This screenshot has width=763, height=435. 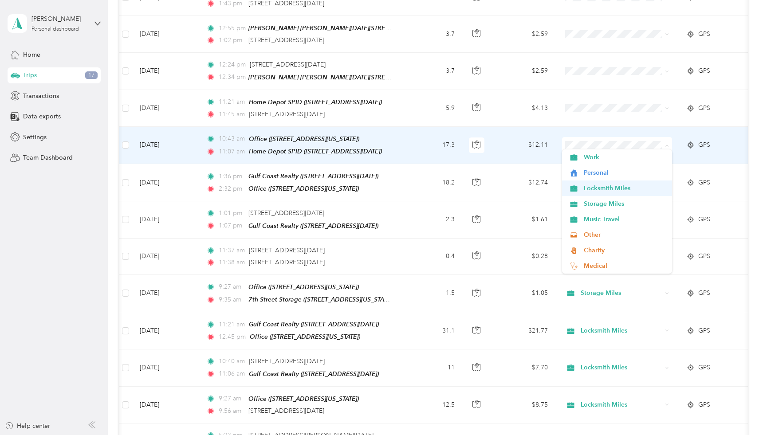 What do you see at coordinates (433, 183) in the screenshot?
I see `td: 18.2` at bounding box center [433, 183].